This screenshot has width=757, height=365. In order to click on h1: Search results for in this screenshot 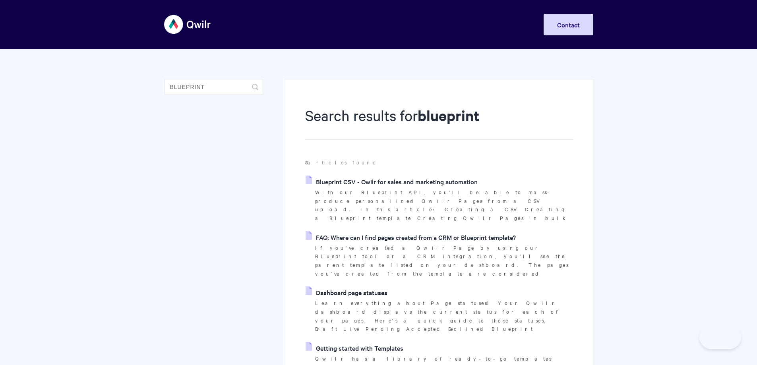, I will do `click(439, 122)`.